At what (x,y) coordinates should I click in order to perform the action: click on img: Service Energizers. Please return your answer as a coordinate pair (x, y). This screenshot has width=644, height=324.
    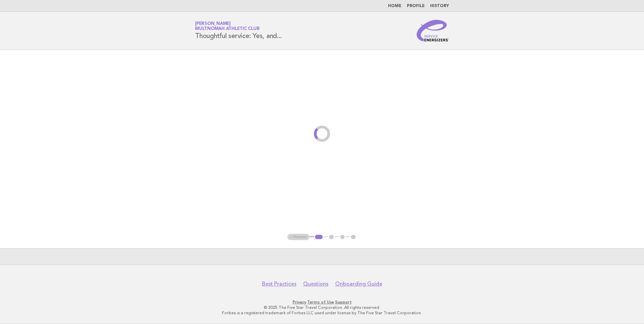
    Looking at the image, I should click on (433, 31).